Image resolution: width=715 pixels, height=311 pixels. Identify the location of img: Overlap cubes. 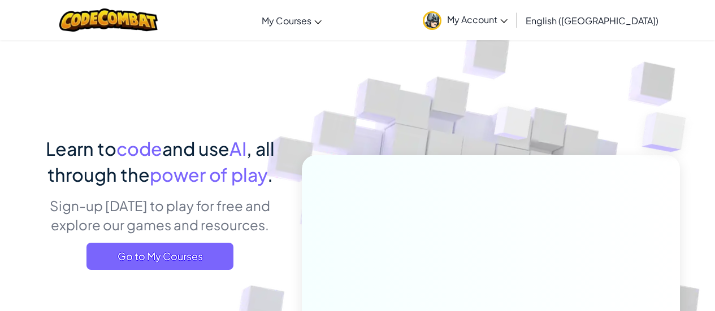
(513, 126).